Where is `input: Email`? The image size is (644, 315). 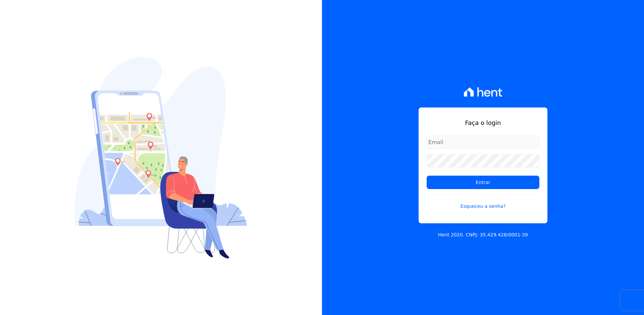
input: Email is located at coordinates (483, 142).